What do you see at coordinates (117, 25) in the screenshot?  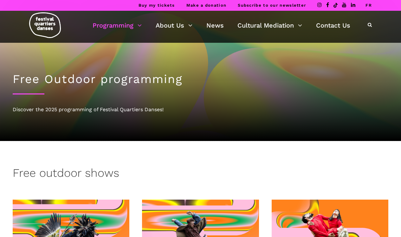 I see `a: Programming` at bounding box center [117, 25].